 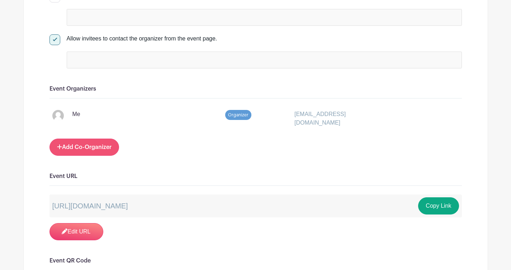 What do you see at coordinates (255, 89) in the screenshot?
I see `h6: Event Organizers` at bounding box center [255, 89].